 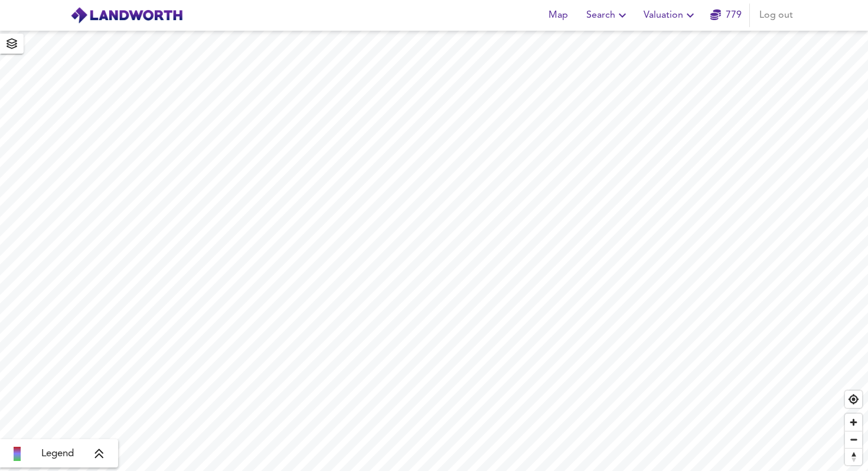 What do you see at coordinates (607, 16) in the screenshot?
I see `span: Search` at bounding box center [607, 16].